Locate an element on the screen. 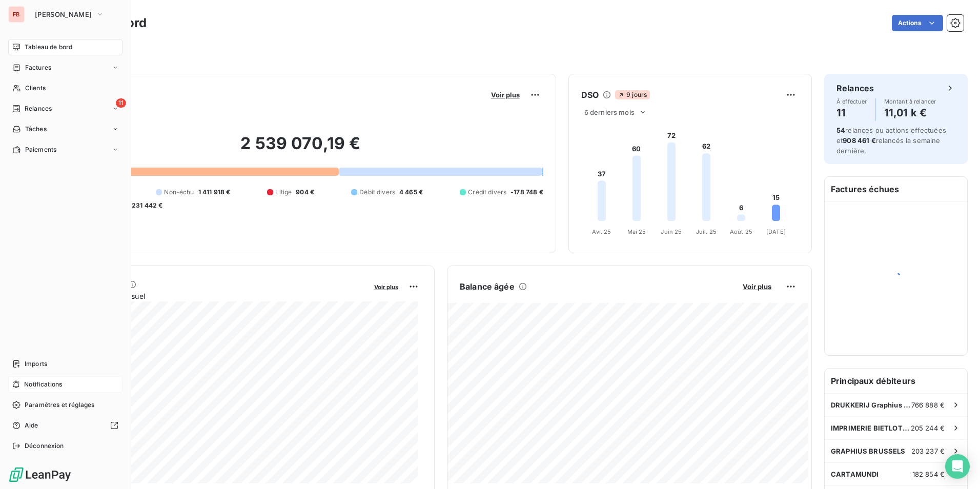 This screenshot has height=489, width=980. h6: Principaux débiteurs is located at coordinates (896, 380).